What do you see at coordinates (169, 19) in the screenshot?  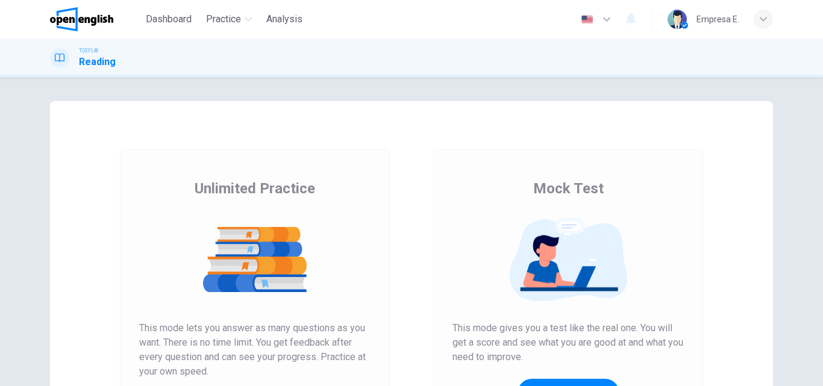 I see `button: Dashboard` at bounding box center [169, 19].